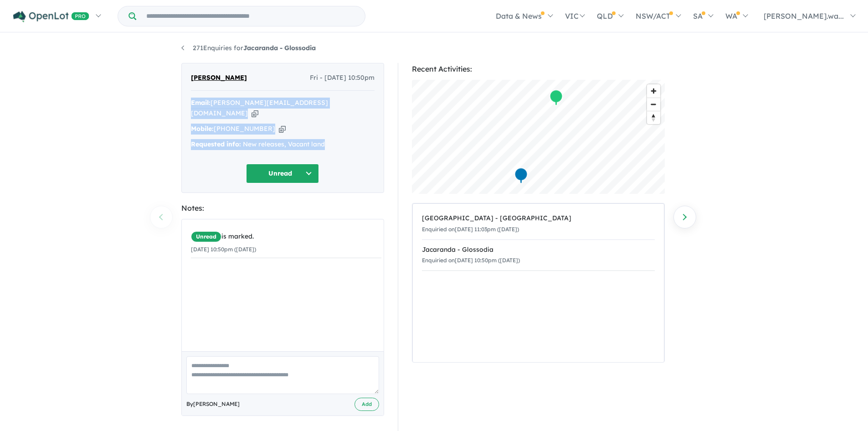  What do you see at coordinates (282, 145) in the screenshot?
I see `div: New releases, Vacant land` at bounding box center [282, 145].